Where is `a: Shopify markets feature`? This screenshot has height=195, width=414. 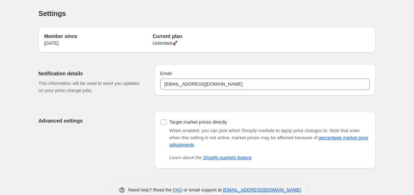
a: Shopify markets feature is located at coordinates (227, 157).